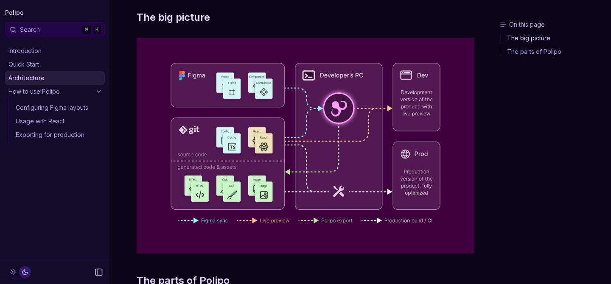 Image resolution: width=611 pixels, height=284 pixels. What do you see at coordinates (554, 50) in the screenshot?
I see `a: The parts of Polipo` at bounding box center [554, 50].